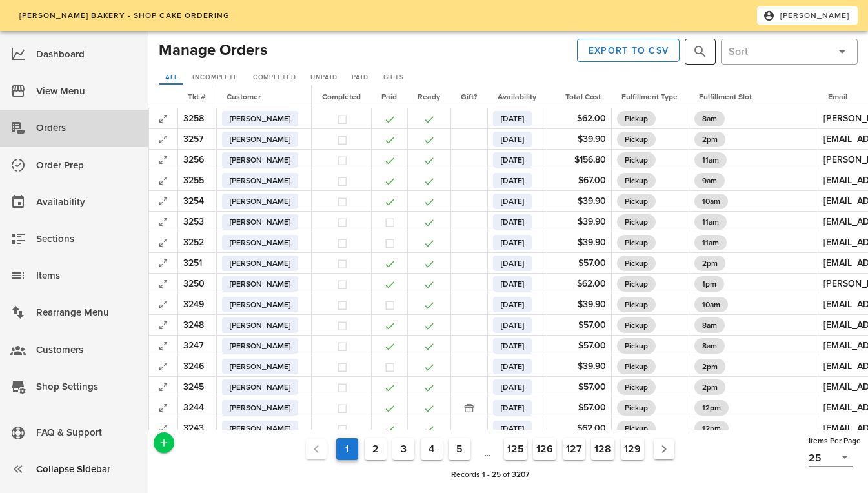  I want to click on td: $156.80, so click(579, 160).